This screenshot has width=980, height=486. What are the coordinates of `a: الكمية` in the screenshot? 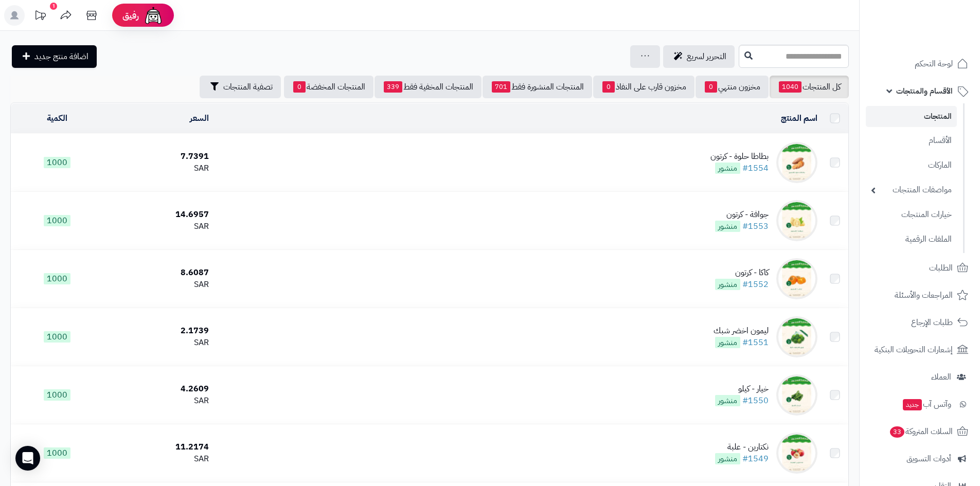 It's located at (57, 118).